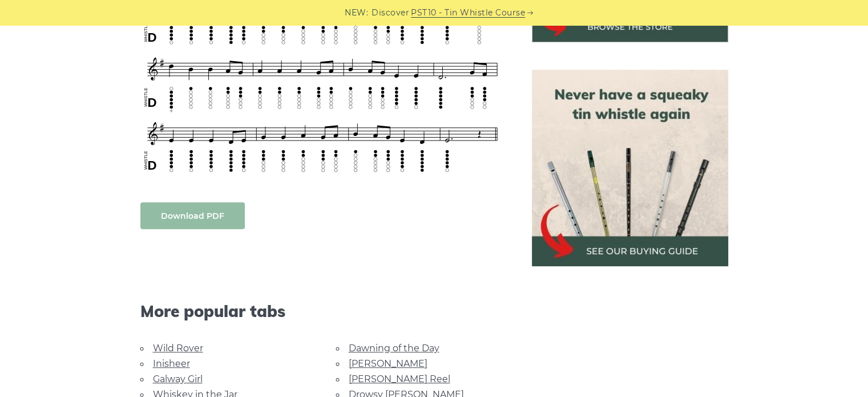 This screenshot has height=397, width=868. What do you see at coordinates (630, 168) in the screenshot?
I see `img: tin whistle buying guide` at bounding box center [630, 168].